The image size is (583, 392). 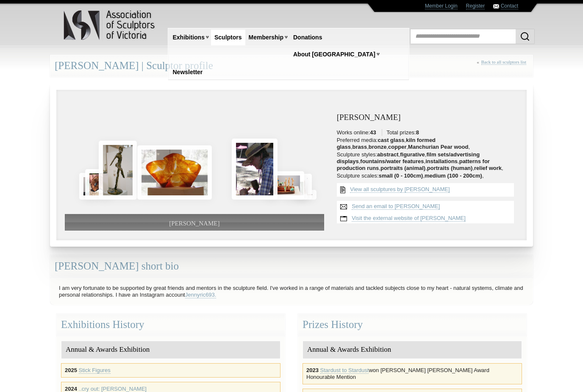 I want to click on img: Fravashi, so click(x=175, y=172).